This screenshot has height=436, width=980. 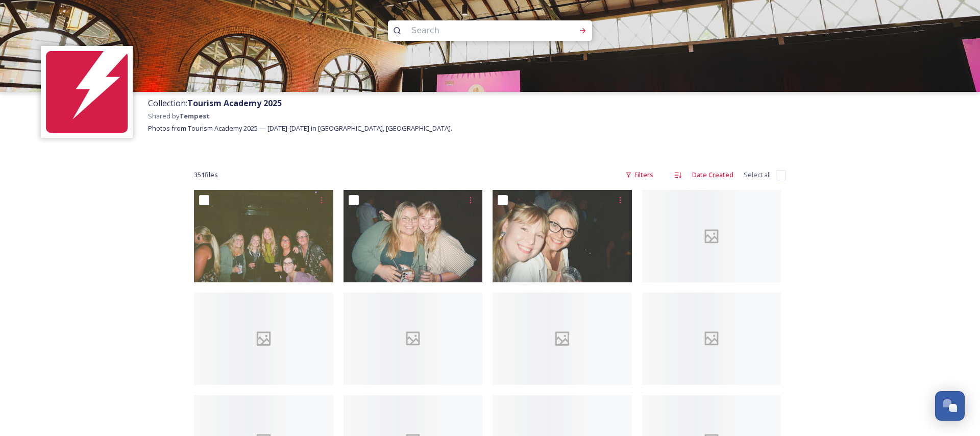 I want to click on img: 19080012.JPG, so click(x=263, y=236).